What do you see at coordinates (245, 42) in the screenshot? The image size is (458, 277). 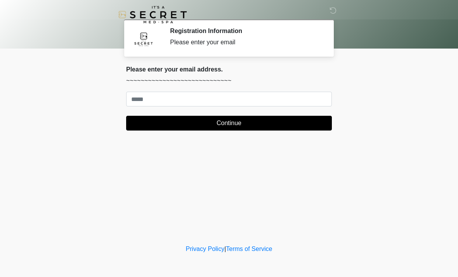 I see `div: Please enter your email` at bounding box center [245, 42].